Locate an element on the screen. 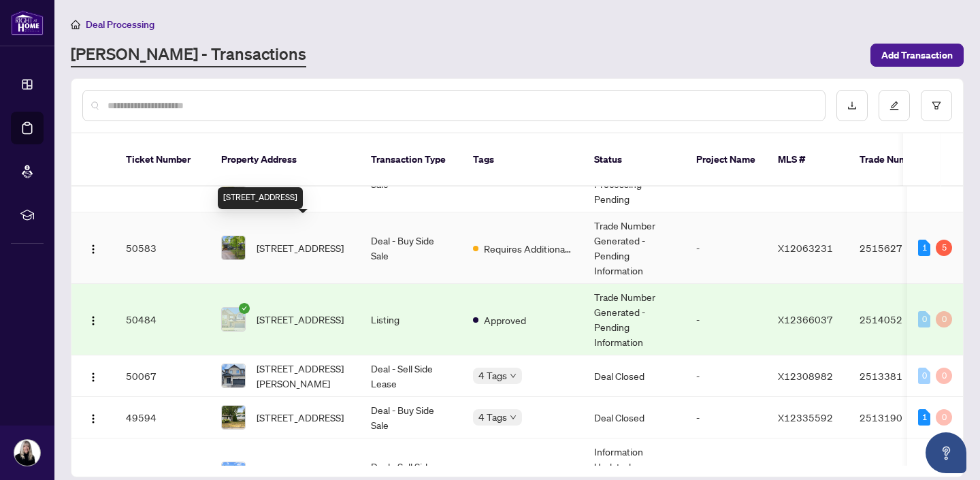  span: Add Transaction is located at coordinates (917, 55).